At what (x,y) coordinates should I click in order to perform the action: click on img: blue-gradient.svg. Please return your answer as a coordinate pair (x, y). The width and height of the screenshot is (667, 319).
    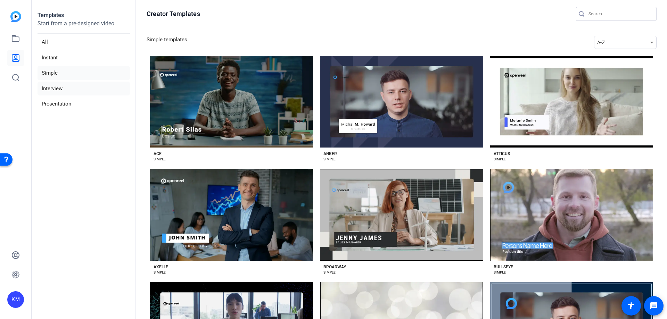
    Looking at the image, I should click on (16, 16).